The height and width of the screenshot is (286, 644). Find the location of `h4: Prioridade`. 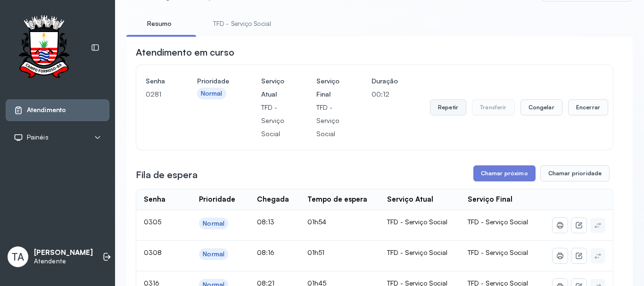

h4: Prioridade is located at coordinates (213, 81).